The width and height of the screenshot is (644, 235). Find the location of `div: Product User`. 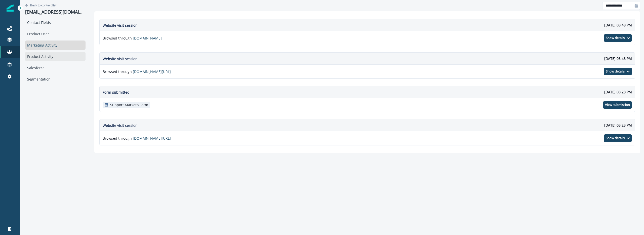

div: Product User is located at coordinates (55, 34).